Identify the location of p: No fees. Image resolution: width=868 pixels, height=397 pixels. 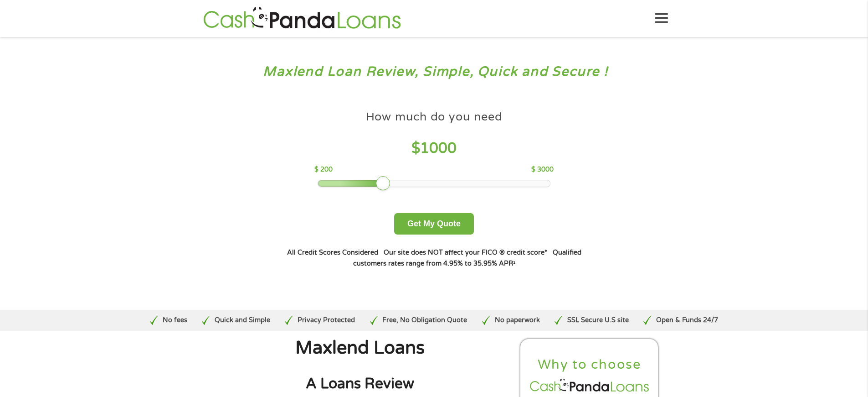
(175, 320).